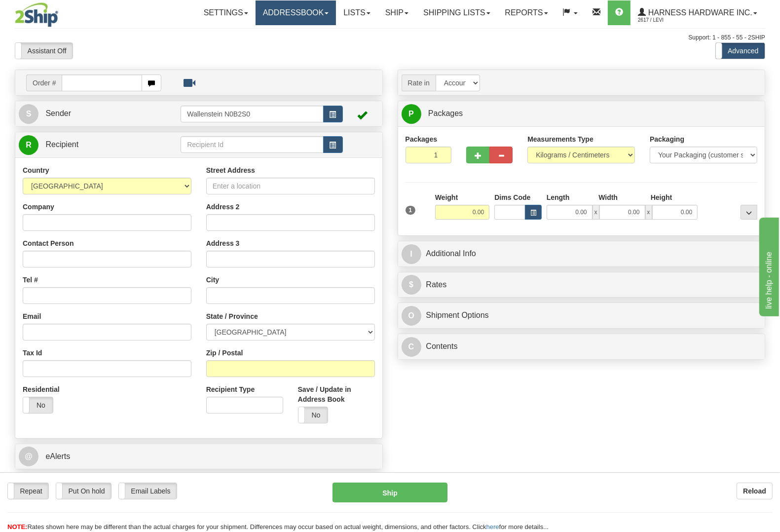 This screenshot has height=532, width=780. I want to click on span: R, so click(28, 145).